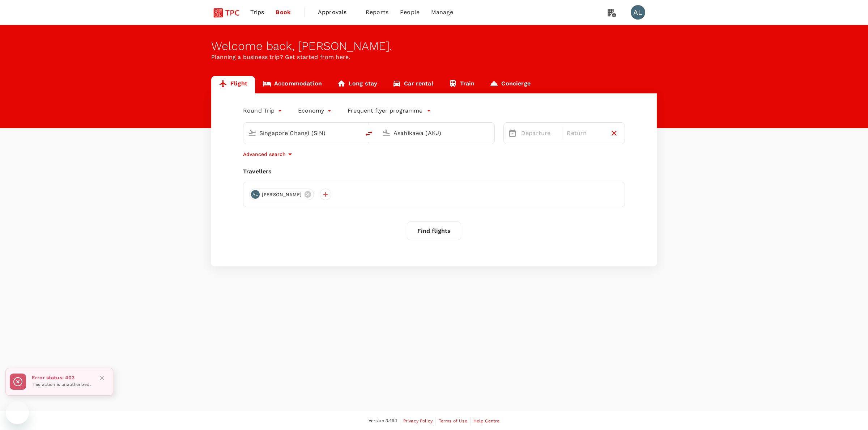  What do you see at coordinates (292, 85) in the screenshot?
I see `a: Accommodation` at bounding box center [292, 85].